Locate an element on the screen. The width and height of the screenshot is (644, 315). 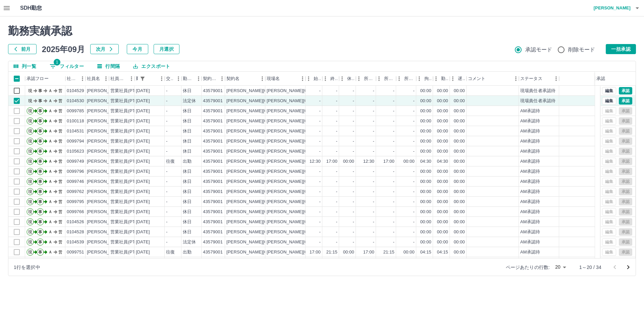
span: 1 is located at coordinates (57, 62).